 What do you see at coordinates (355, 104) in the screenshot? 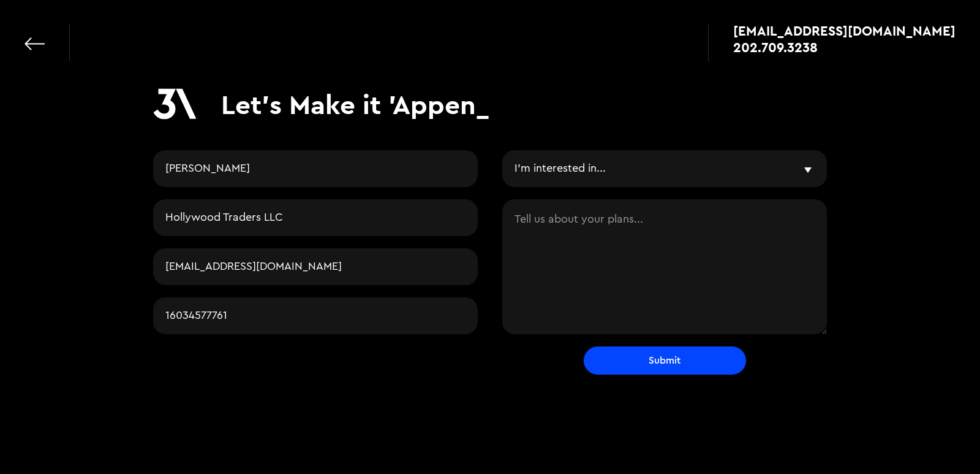
I see `h1: Let's Make it 'Appen_` at bounding box center [355, 104].